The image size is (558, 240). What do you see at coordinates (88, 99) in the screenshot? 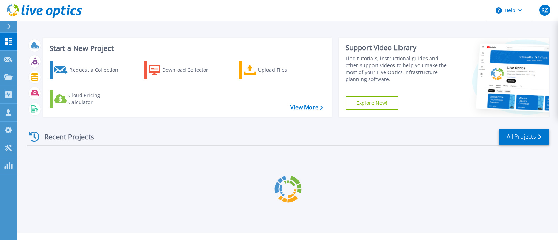
I see `a: Cloud Pricing Calculator` at bounding box center [88, 99].